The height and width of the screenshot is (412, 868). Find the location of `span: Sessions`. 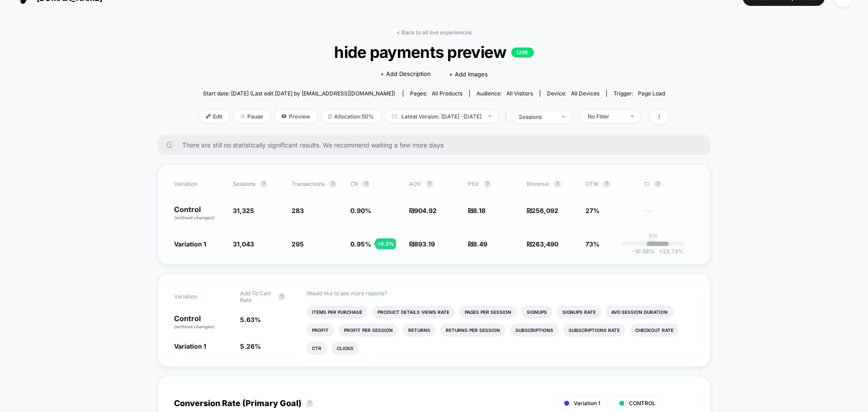

span: Sessions is located at coordinates (244, 184).